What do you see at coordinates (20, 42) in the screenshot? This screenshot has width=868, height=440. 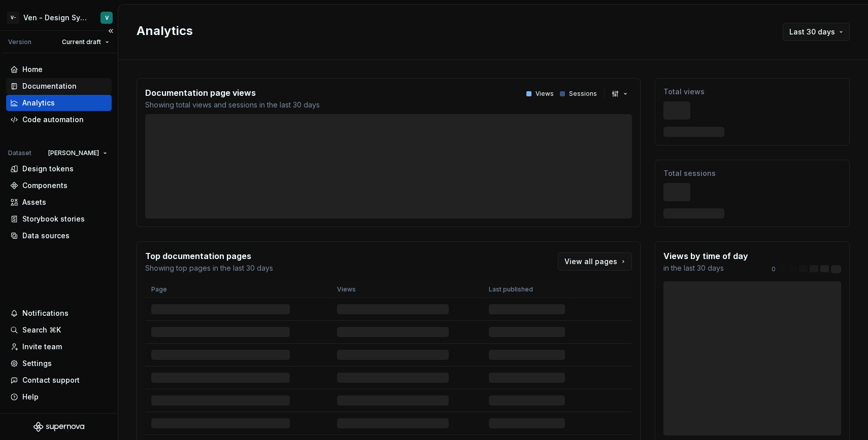 I see `div: Version` at bounding box center [20, 42].